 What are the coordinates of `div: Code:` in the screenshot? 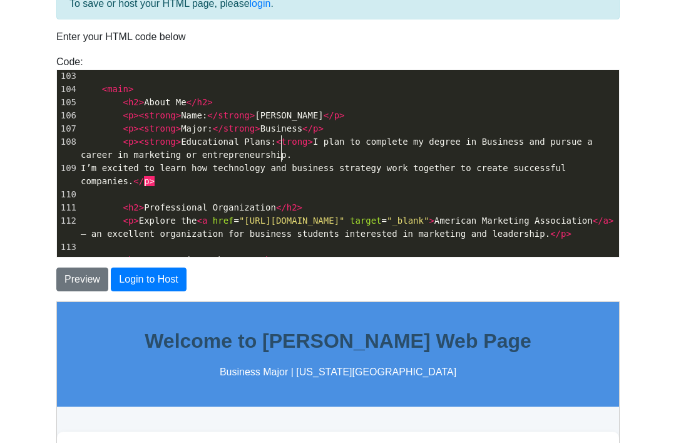 It's located at (338, 156).